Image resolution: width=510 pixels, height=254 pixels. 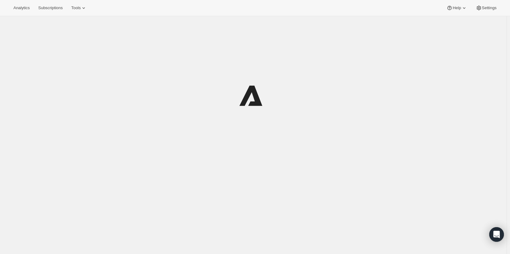 I want to click on span: Subscriptions, so click(x=50, y=8).